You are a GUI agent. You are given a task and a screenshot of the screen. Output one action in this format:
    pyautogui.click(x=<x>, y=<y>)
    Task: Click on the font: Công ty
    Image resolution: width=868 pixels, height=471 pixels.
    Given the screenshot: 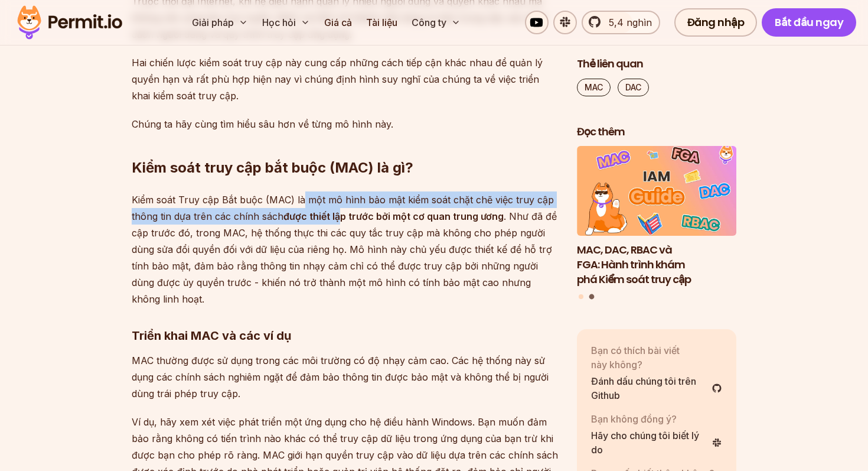 What is the action you would take?
    pyautogui.click(x=429, y=23)
    